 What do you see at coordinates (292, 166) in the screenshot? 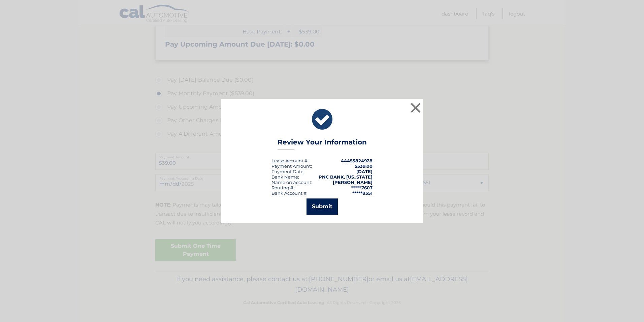
I see `div: Payment Amount:` at bounding box center [292, 166].